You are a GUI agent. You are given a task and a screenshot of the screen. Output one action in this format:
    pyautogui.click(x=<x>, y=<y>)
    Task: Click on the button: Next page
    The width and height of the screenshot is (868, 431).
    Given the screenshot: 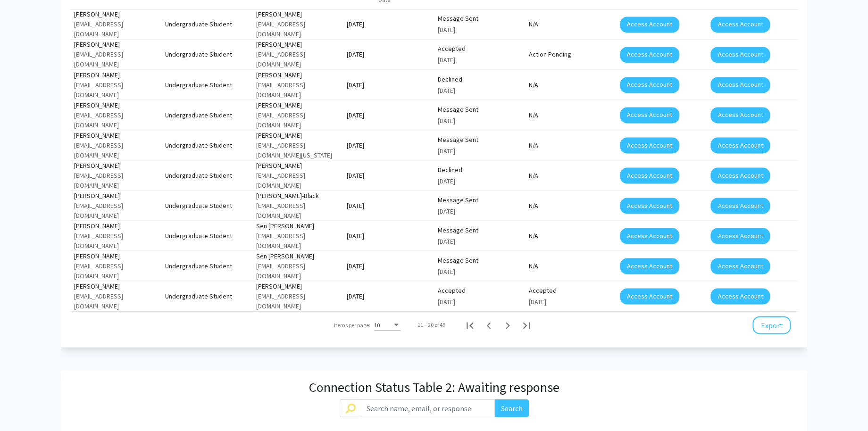 What is the action you would take?
    pyautogui.click(x=508, y=325)
    